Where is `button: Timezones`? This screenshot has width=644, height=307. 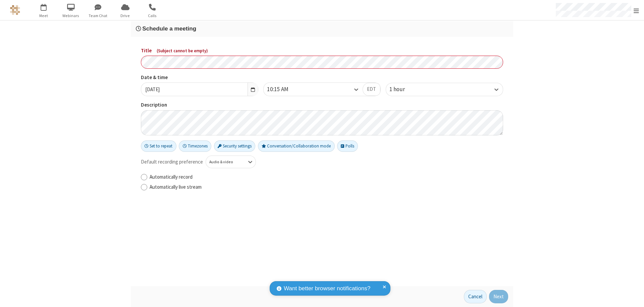 button: Timezones is located at coordinates (195, 146).